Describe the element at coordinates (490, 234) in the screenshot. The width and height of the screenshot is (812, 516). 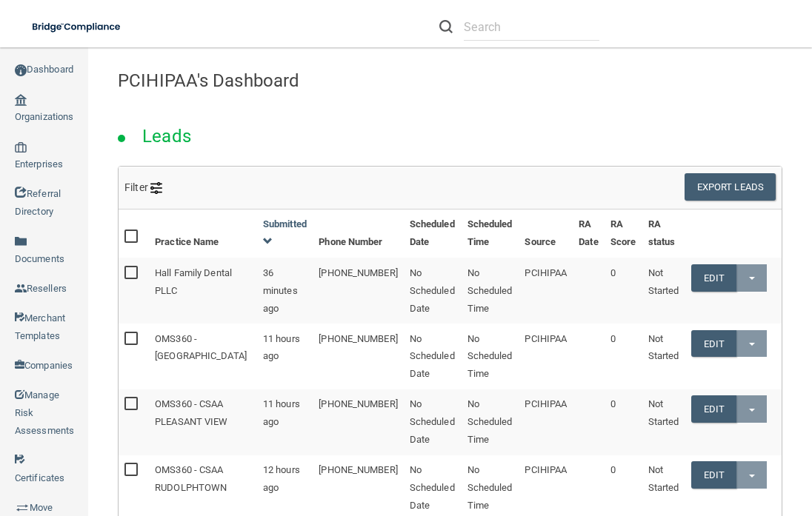
I see `th: Scheduled Time` at that location.